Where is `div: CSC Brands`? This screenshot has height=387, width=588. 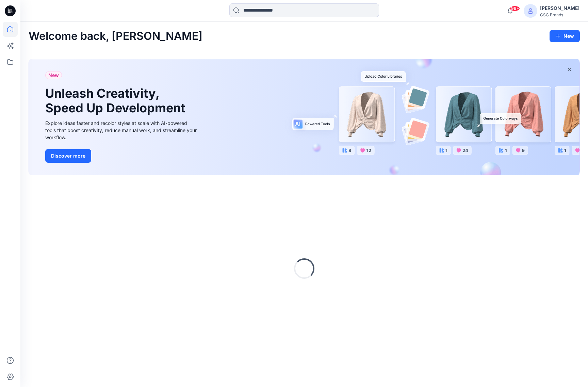 div: CSC Brands is located at coordinates (560, 15).